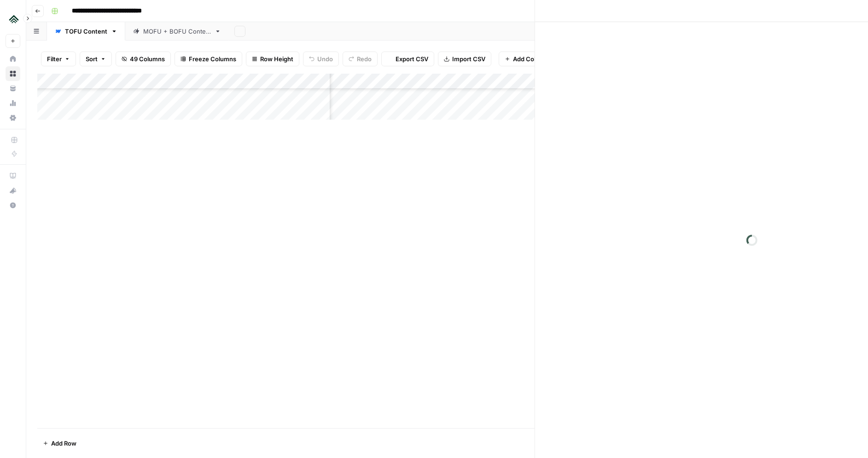 The height and width of the screenshot is (458, 868). What do you see at coordinates (208, 59) in the screenshot?
I see `button: Freeze Columns` at bounding box center [208, 59].